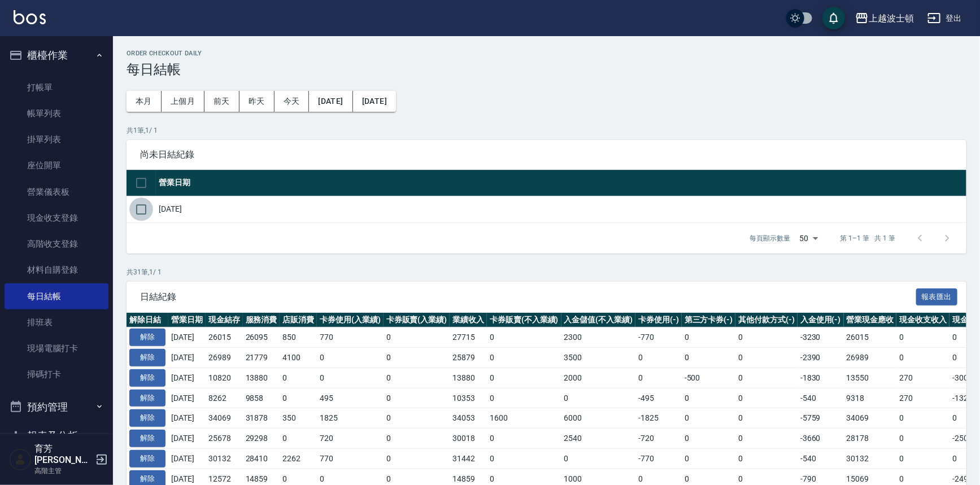  Describe the element at coordinates (224, 398) in the screenshot. I see `td: 8262` at that location.